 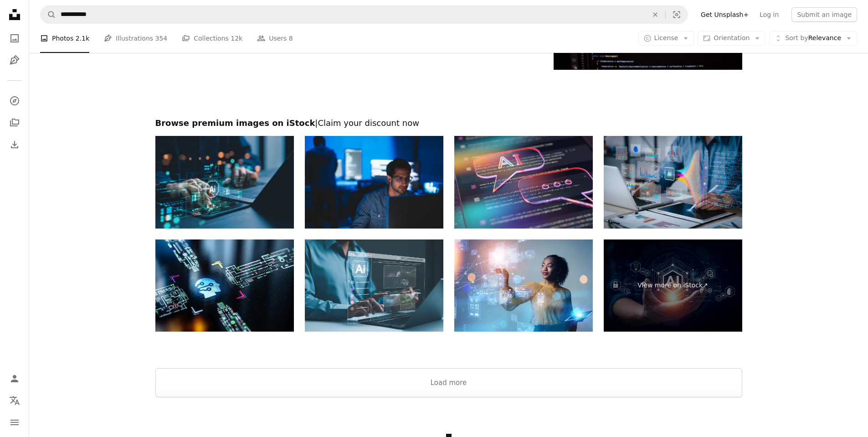 What do you see at coordinates (161, 38) in the screenshot?
I see `span: 354` at bounding box center [161, 38].